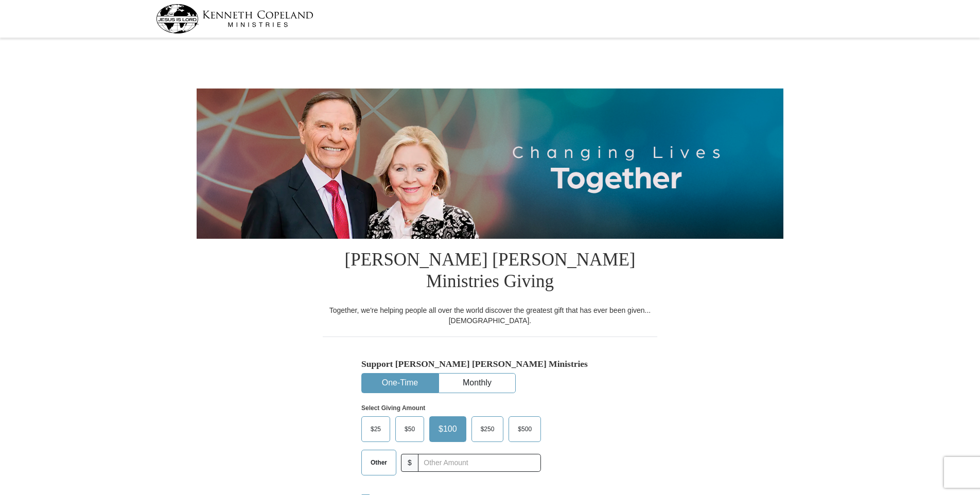 This screenshot has width=980, height=495. I want to click on strong: Select Giving Amount, so click(393, 409).